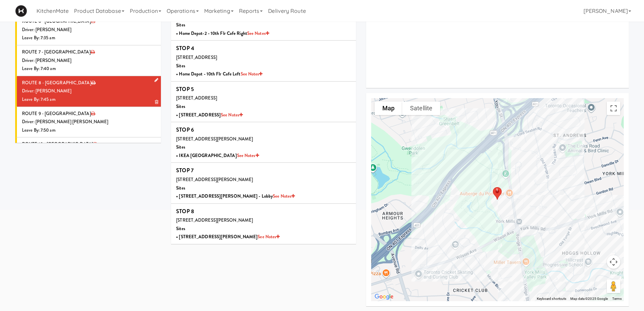  Describe the element at coordinates (89, 38) in the screenshot. I see `div: Leave By: 7:35 am` at that location.